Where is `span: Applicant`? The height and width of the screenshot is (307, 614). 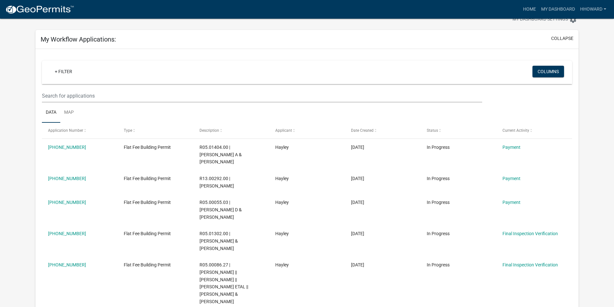 span: Applicant is located at coordinates (284, 131).